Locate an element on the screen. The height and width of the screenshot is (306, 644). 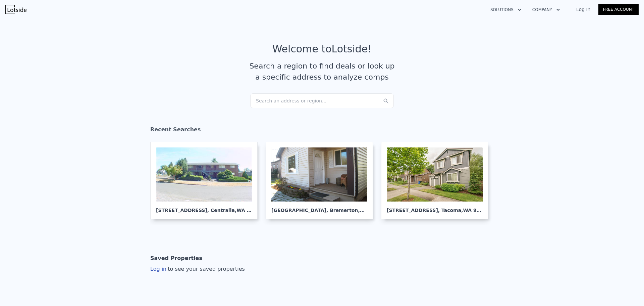
span: , WA 98531 is located at coordinates (249, 210).